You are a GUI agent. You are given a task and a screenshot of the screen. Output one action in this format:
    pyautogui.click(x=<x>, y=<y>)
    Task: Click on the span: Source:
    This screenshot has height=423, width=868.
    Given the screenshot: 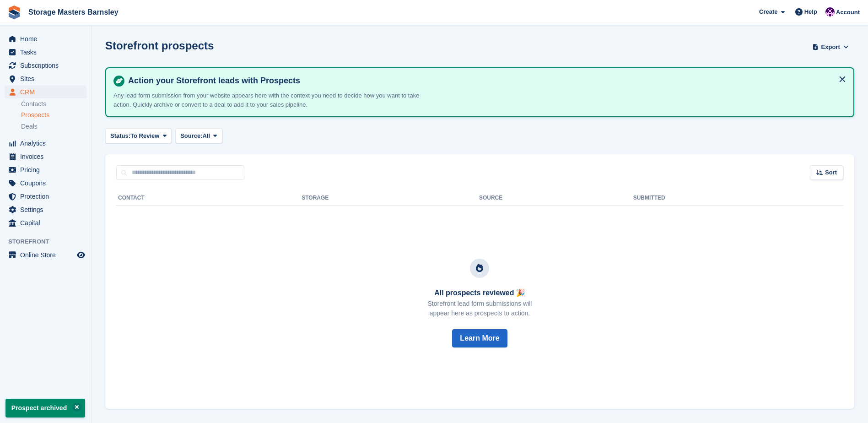 What is the action you would take?
    pyautogui.click(x=191, y=136)
    